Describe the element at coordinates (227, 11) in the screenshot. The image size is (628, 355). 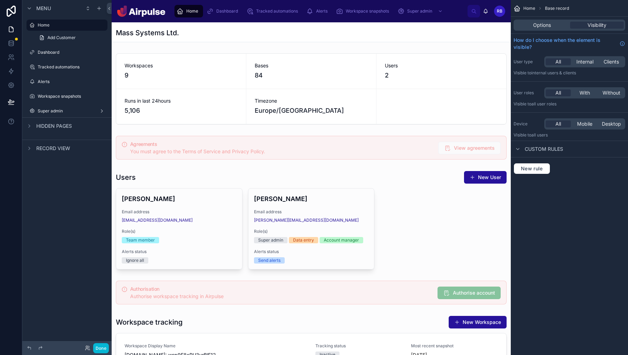
I see `span: Dashboard` at that location.